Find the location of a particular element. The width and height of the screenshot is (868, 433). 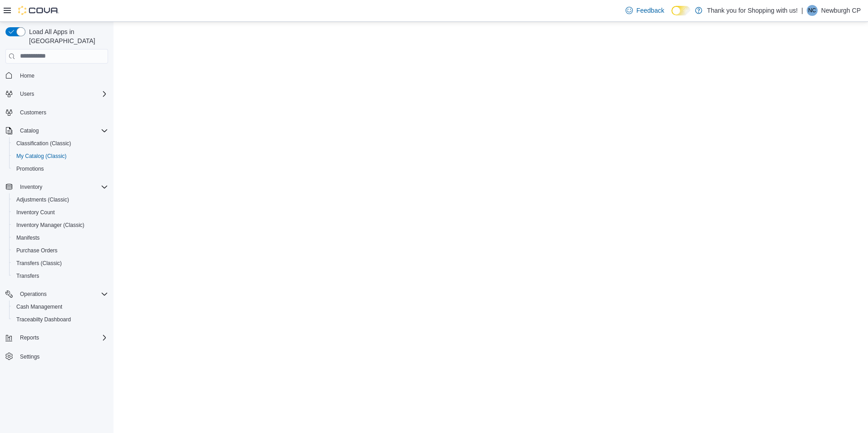

button: Inventory Count is located at coordinates (60, 212).